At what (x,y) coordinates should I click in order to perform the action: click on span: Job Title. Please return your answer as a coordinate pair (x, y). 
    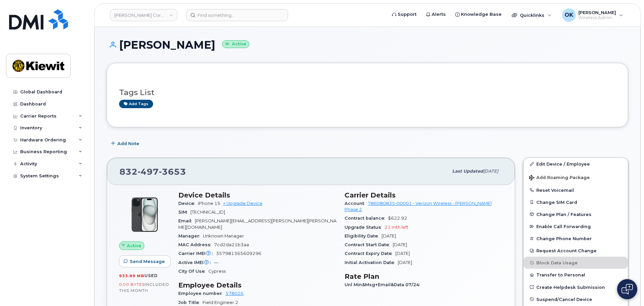
    Looking at the image, I should click on (191, 302).